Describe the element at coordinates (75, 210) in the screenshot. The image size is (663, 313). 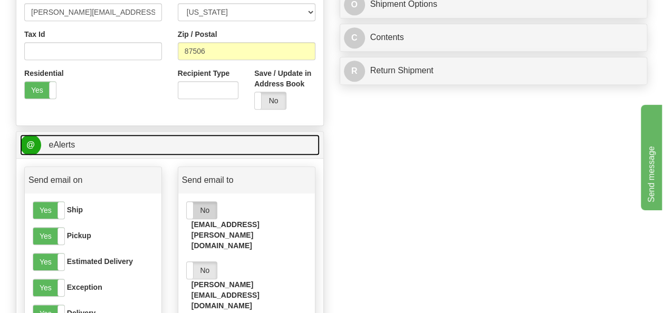
I see `label: Ship` at that location.